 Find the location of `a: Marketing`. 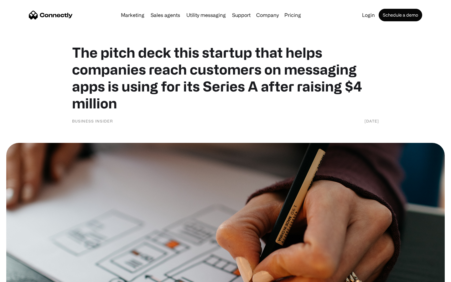

a: Marketing is located at coordinates (132, 15).